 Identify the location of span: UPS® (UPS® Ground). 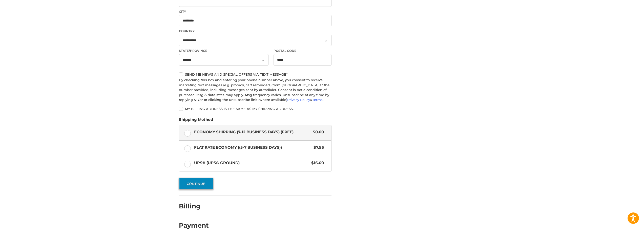
(252, 163).